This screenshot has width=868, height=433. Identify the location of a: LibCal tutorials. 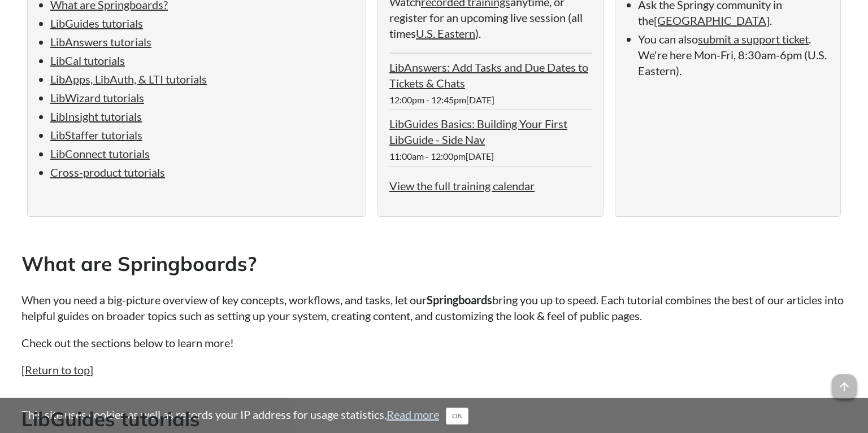
(88, 61).